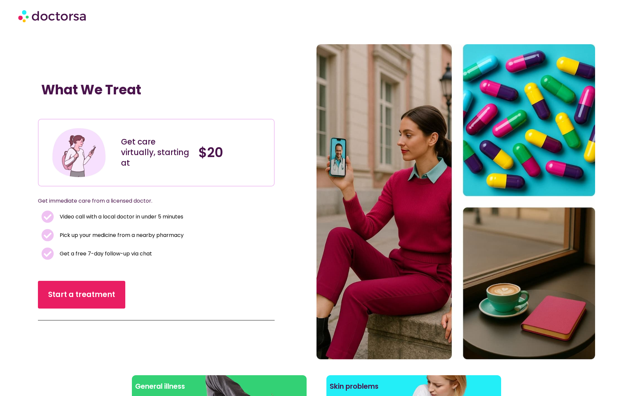 The image size is (633, 396). What do you see at coordinates (456, 201) in the screenshot?
I see `img: A customer holding a smartphone, speaking to a doctor displayed on the screen.` at bounding box center [456, 201].